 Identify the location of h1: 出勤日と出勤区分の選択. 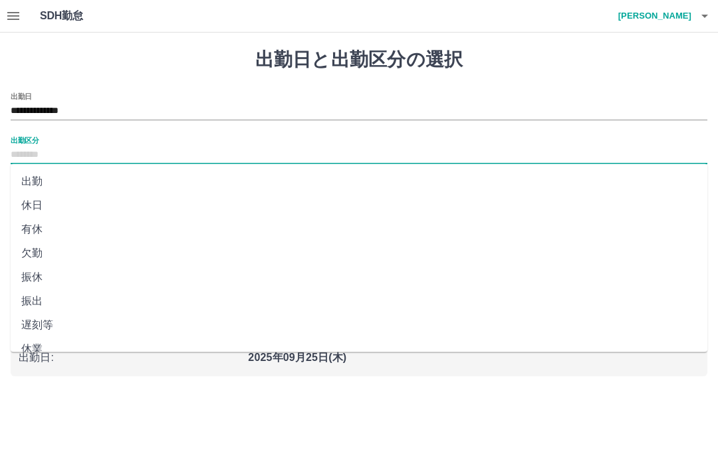
(359, 60).